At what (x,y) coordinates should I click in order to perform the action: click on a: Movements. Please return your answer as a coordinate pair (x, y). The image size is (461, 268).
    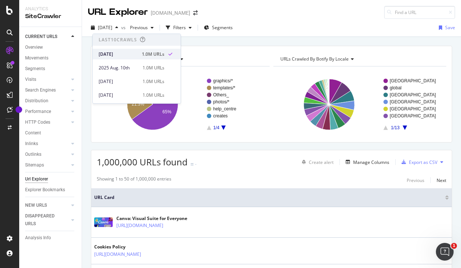
    Looking at the image, I should click on (51, 58).